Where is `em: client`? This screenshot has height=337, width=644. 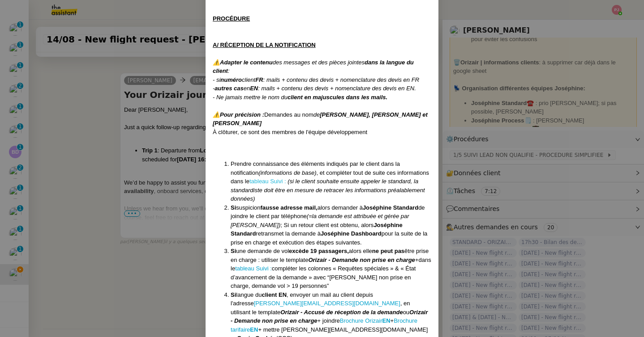 em: client is located at coordinates (248, 79).